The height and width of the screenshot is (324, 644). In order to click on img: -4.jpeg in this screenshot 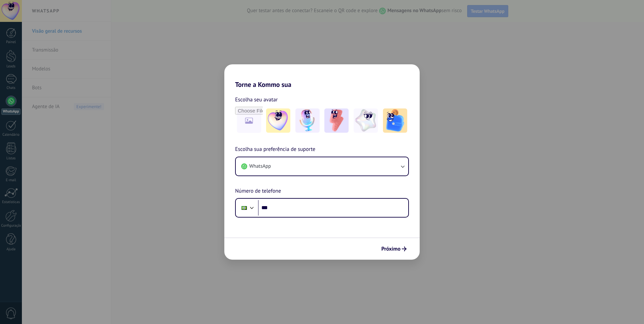, I will do `click(366, 121)`.